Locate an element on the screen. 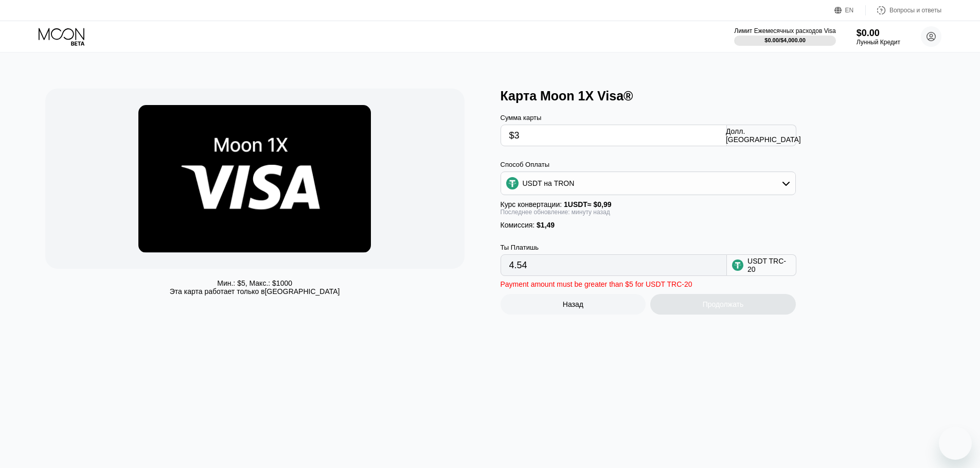 The image size is (980, 468). div: Комиссия : is located at coordinates (648, 225).